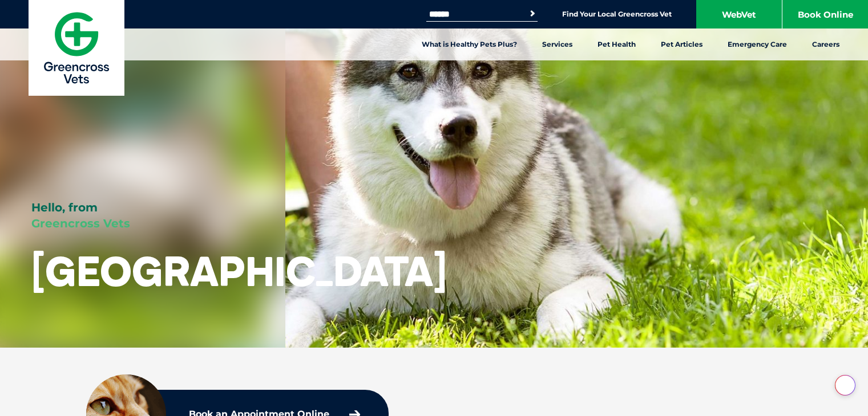  What do you see at coordinates (557, 45) in the screenshot?
I see `a: Services` at bounding box center [557, 45].